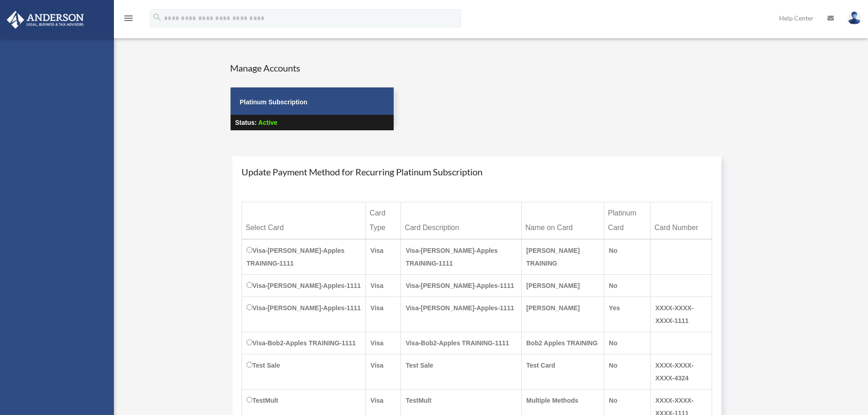 This screenshot has width=868, height=415. I want to click on th: Card Number, so click(681, 220).